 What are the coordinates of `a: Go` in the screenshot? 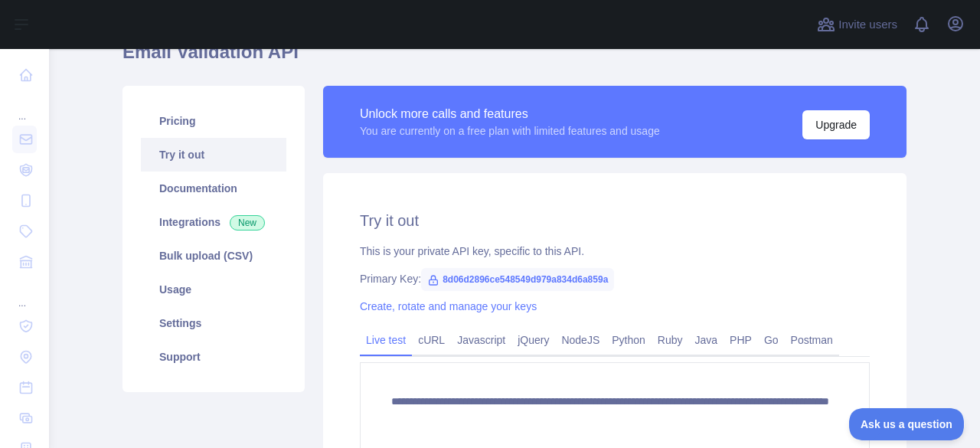 It's located at (771, 340).